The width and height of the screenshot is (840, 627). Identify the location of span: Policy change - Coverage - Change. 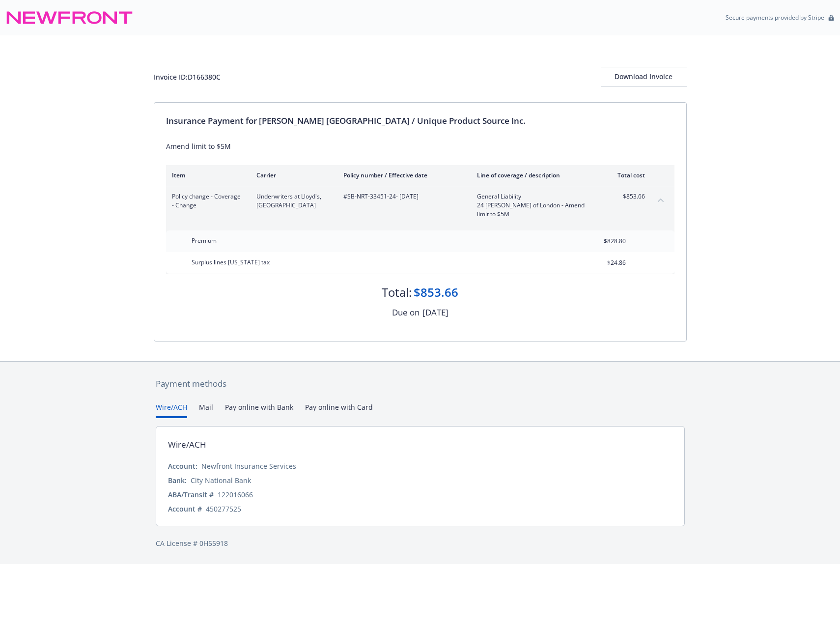
(206, 201).